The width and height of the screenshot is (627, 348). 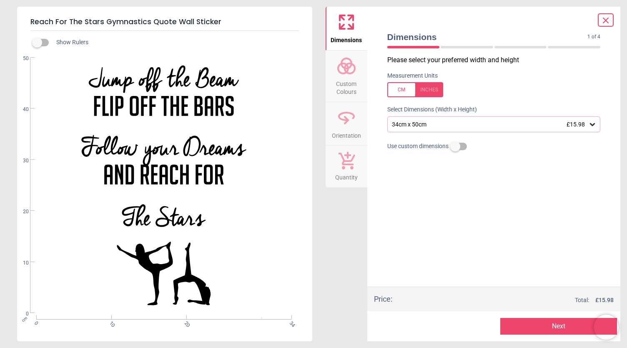 I want to click on span: 15.98, so click(x=606, y=300).